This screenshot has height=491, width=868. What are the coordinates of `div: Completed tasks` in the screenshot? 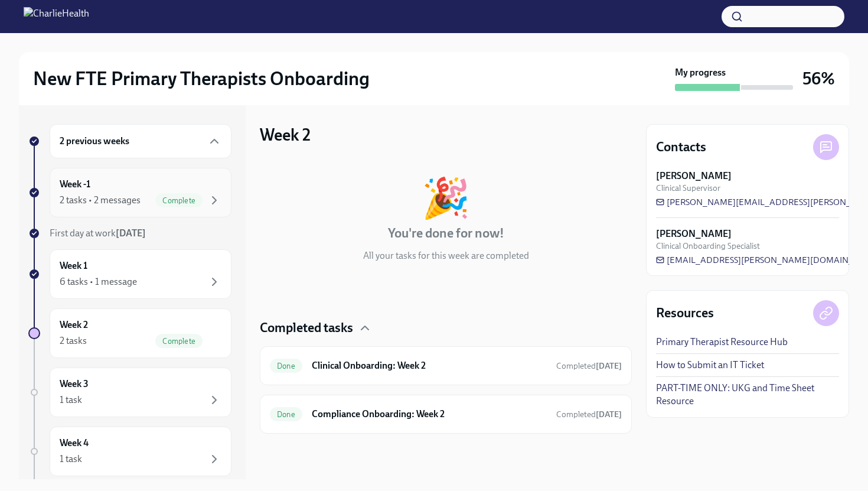 It's located at (446, 328).